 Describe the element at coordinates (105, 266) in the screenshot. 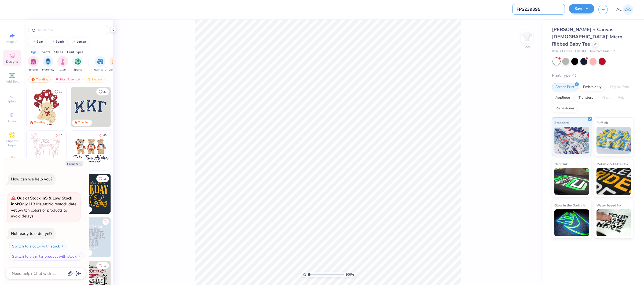

I see `span: 11` at that location.